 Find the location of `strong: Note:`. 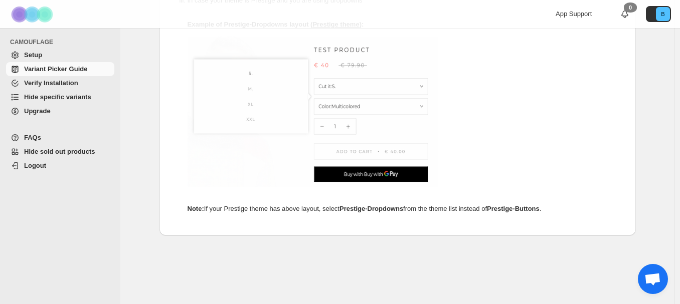

strong: Note: is located at coordinates (196, 209).